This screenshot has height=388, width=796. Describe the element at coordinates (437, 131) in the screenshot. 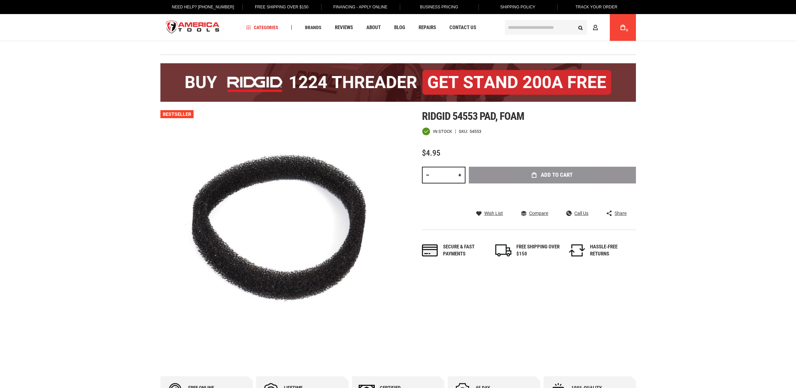

I see `div: Availability` at that location.